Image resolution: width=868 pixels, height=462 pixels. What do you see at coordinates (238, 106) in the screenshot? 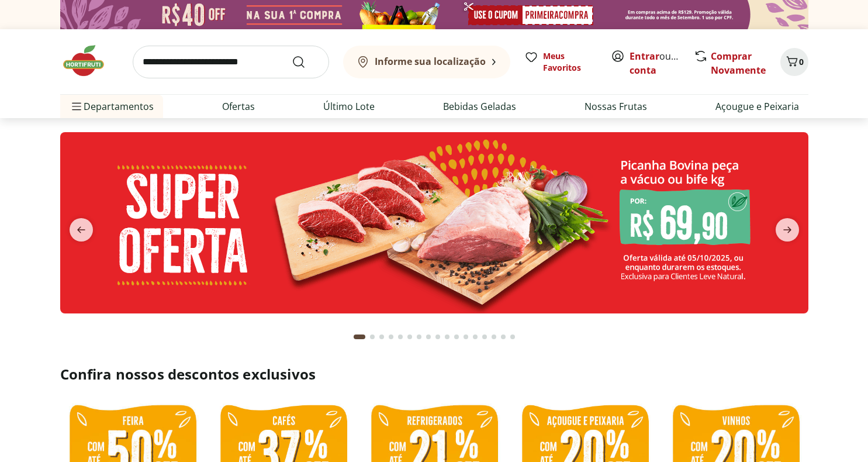
I see `a: Ofertas` at bounding box center [238, 106].